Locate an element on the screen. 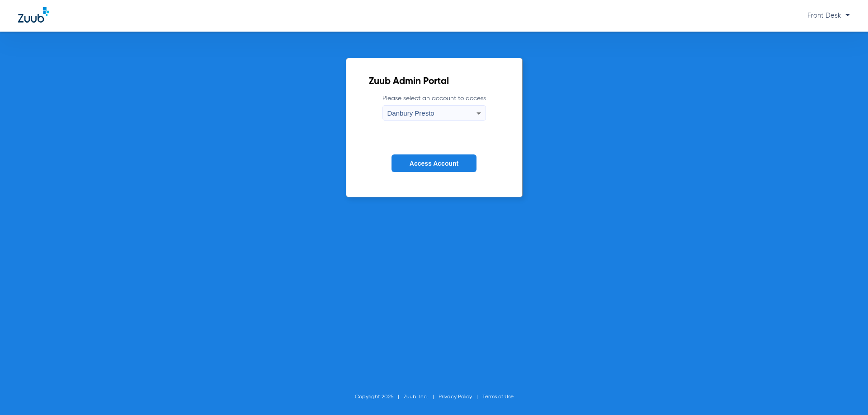  img: Zuub Logo is located at coordinates (33, 15).